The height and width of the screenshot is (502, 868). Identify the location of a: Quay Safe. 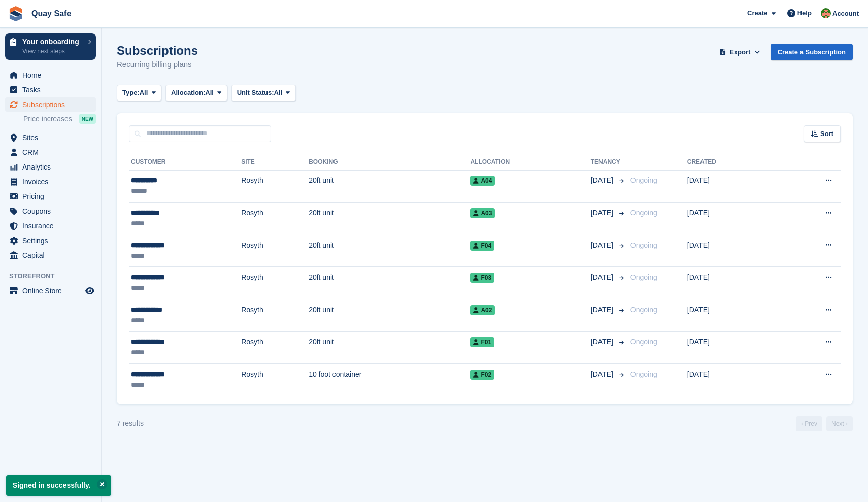
(51, 13).